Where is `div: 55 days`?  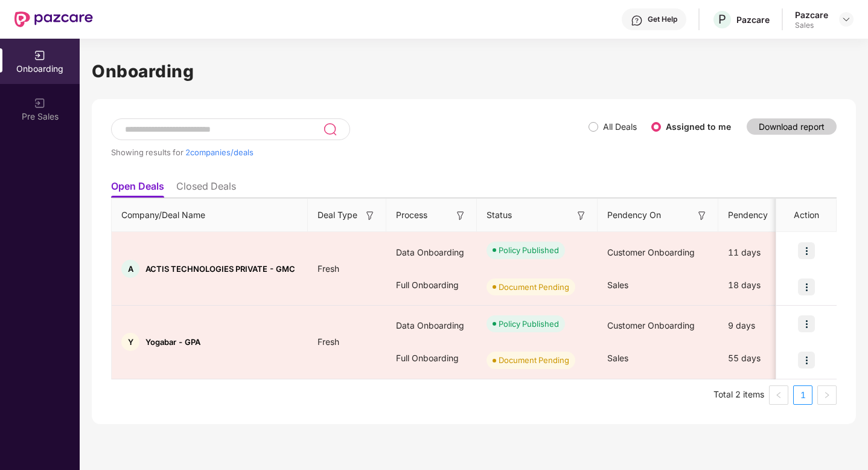
div: 55 days is located at coordinates (764, 358).